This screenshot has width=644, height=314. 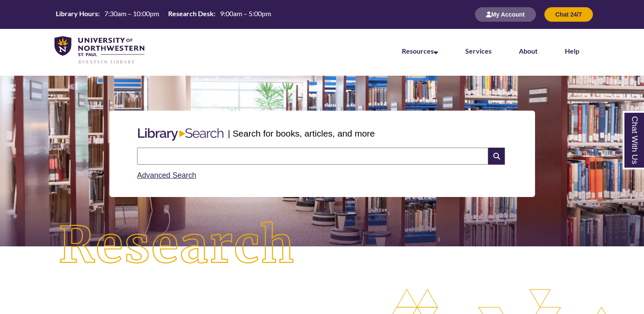 I want to click on span: 7:30am – 10:00pm, so click(x=132, y=13).